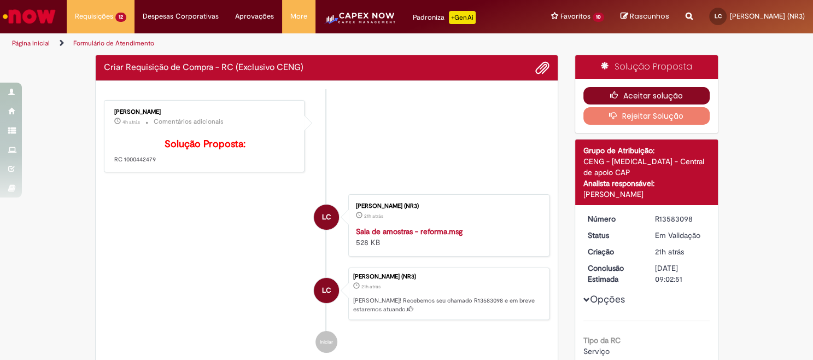  I want to click on li: Leonardo Felipe Sales de Carvalho (NR3), so click(327, 294).